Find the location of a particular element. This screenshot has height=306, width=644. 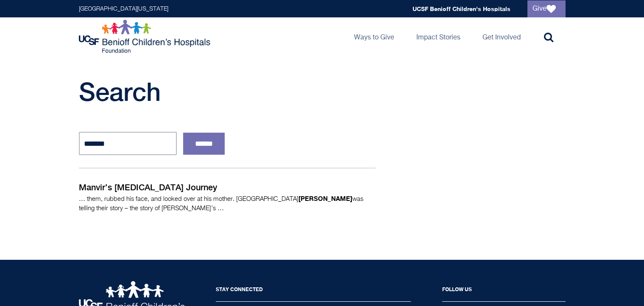

h2: Stay Connected is located at coordinates (314, 291).